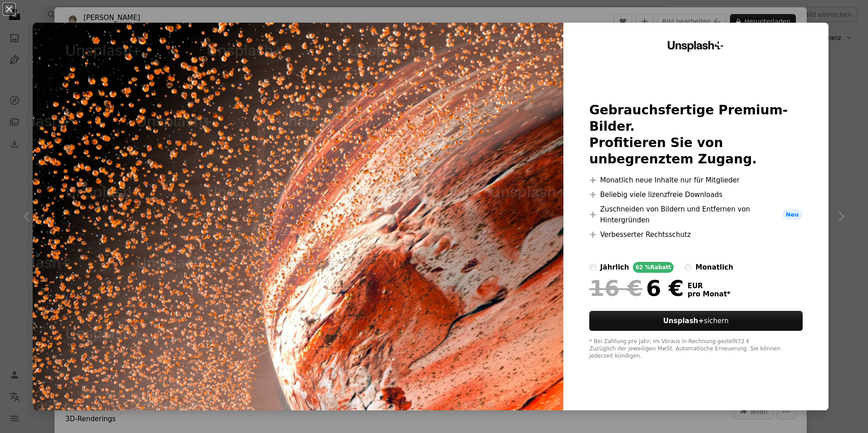 The image size is (868, 433). I want to click on div: jährlich, so click(614, 267).